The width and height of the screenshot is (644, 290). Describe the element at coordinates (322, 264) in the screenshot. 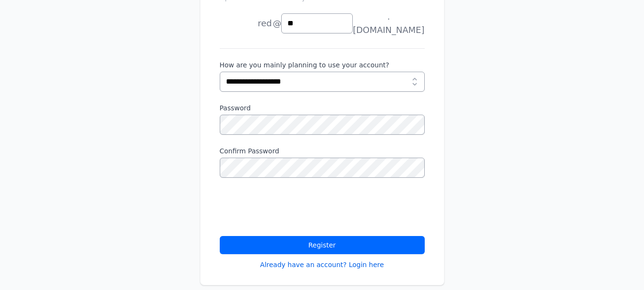

I see `a: Already have an account? Login here` at that location.